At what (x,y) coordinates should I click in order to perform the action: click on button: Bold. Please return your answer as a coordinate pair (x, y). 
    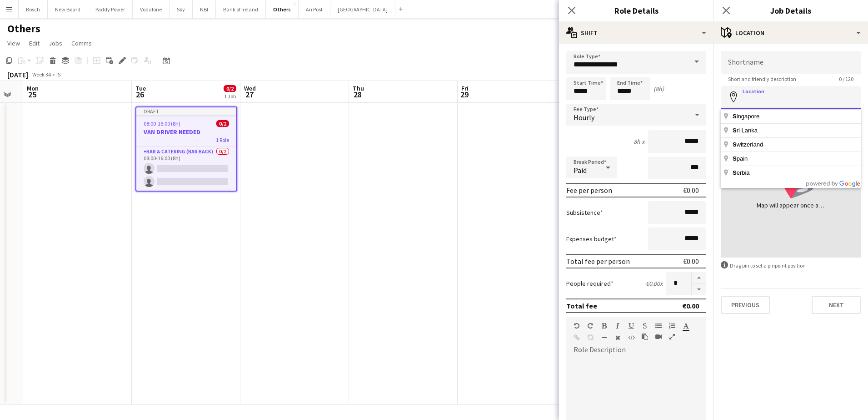
    Looking at the image, I should click on (604, 326).